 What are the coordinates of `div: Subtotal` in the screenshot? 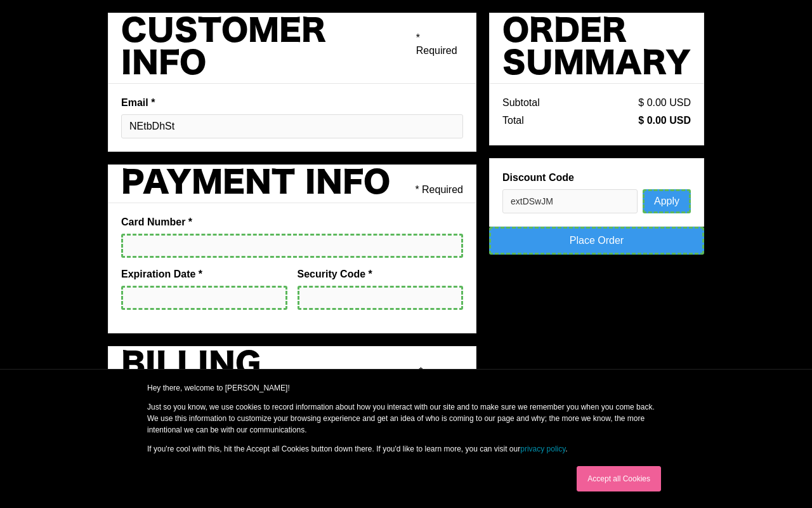 It's located at (521, 103).